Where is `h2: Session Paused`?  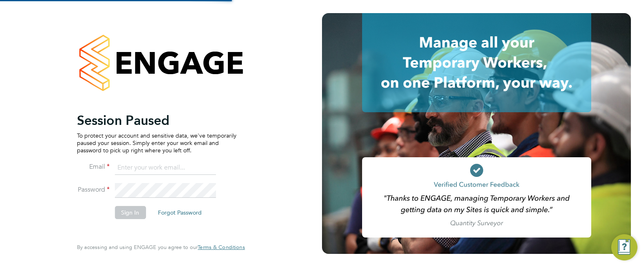
h2: Session Paused is located at coordinates (157, 121).